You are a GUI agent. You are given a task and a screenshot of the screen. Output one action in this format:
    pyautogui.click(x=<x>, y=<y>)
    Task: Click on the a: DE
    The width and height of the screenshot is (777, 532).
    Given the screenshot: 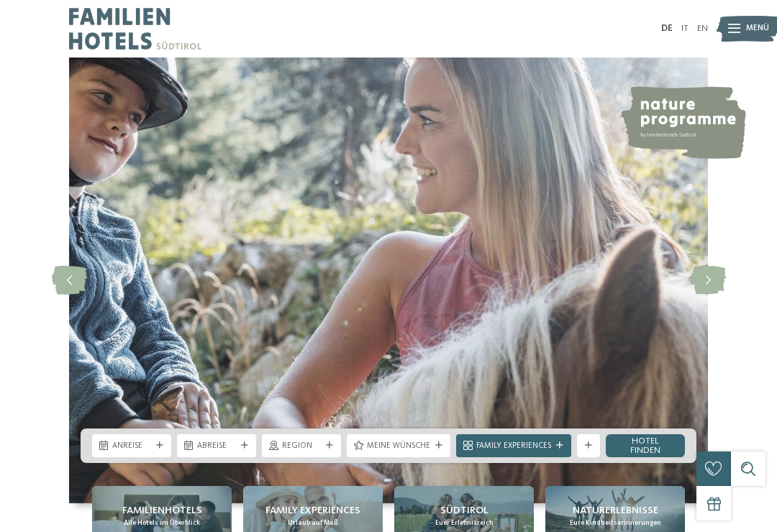 What is the action you would take?
    pyautogui.click(x=667, y=28)
    